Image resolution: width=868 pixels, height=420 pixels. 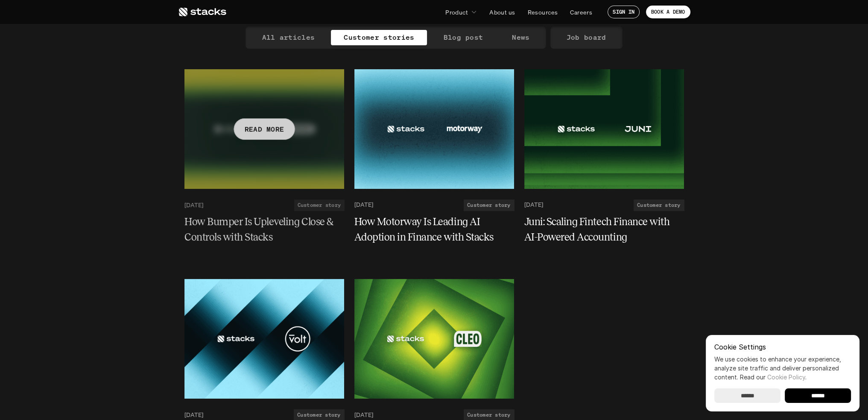 What do you see at coordinates (581, 12) in the screenshot?
I see `a: Careers` at bounding box center [581, 12].